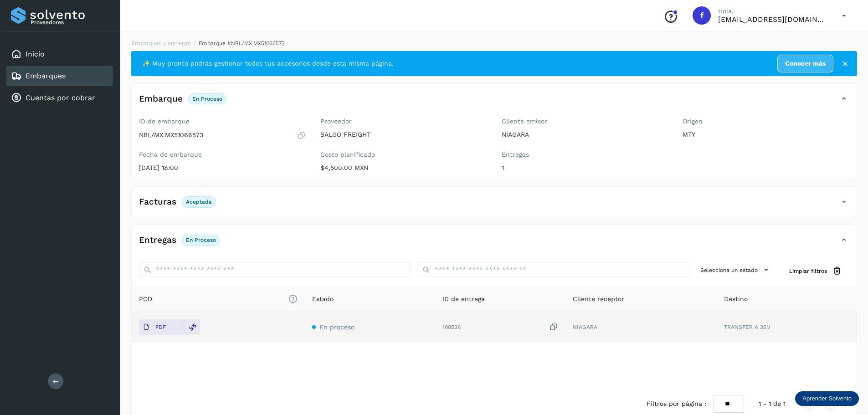 This screenshot has height=415, width=868. Describe the element at coordinates (46, 76) in the screenshot. I see `a: Embarques` at that location.